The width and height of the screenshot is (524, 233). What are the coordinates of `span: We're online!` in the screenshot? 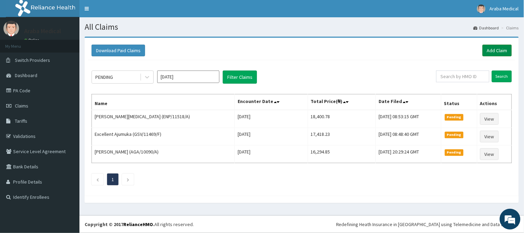 It's located at (68, 106).